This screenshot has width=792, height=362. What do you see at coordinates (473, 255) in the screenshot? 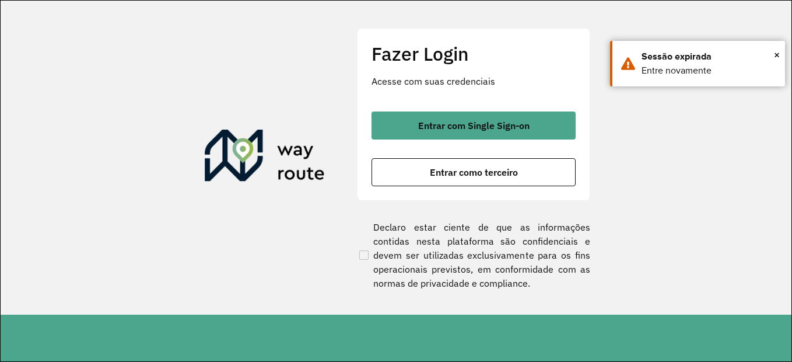
I see `label: Declaro estar ciente de que as informações contidas nesta plataforma são confidenciais e devem se...` at bounding box center [473, 255].